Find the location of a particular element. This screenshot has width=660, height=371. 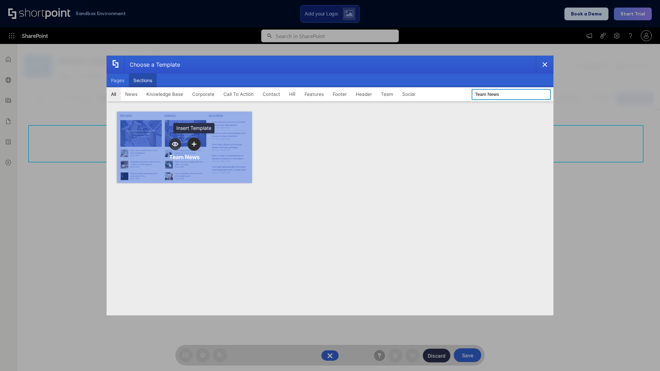

button: Pages is located at coordinates (117, 80).